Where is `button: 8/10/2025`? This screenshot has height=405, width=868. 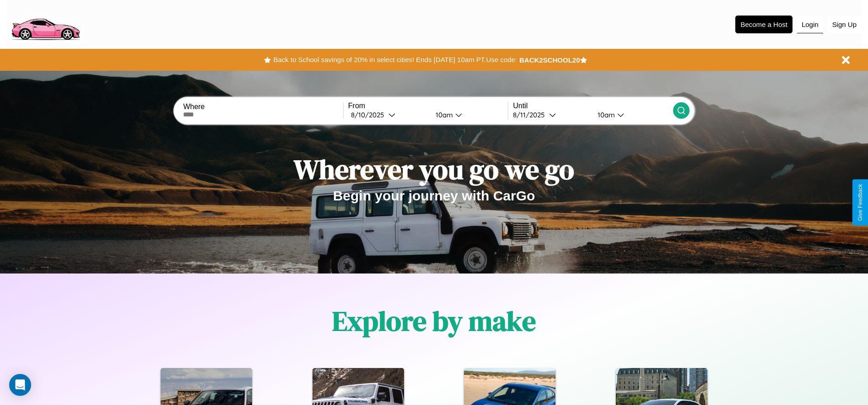 button: 8/10/2025 is located at coordinates (388, 114).